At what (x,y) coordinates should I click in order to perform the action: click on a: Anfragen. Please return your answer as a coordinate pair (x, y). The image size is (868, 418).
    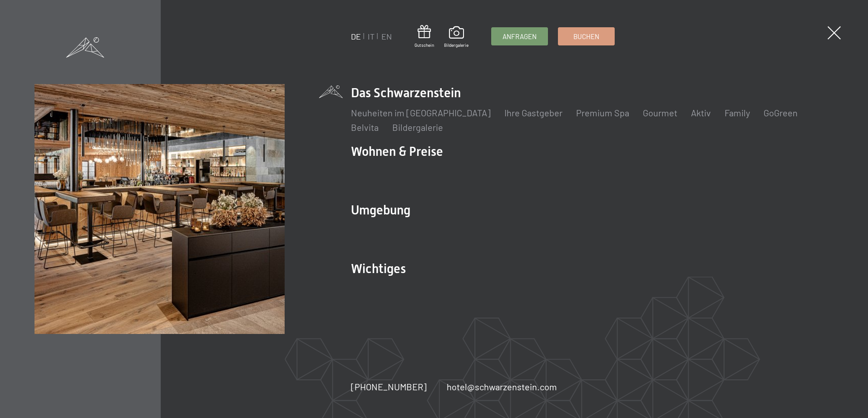
    Looking at the image, I should click on (519, 36).